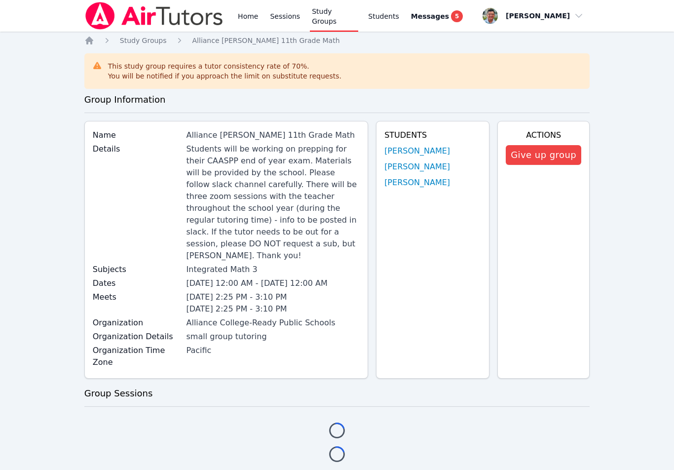 The image size is (674, 470). Describe the element at coordinates (274, 202) in the screenshot. I see `div: Students will be working on prepping for their CAASPP end of year exam. Materials will be provide...` at that location.